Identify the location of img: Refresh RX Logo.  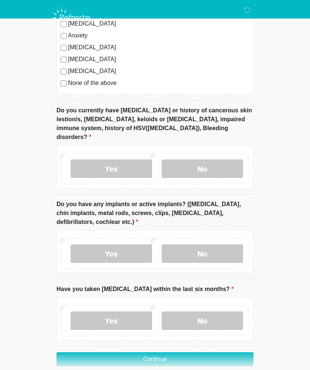
(71, 18).